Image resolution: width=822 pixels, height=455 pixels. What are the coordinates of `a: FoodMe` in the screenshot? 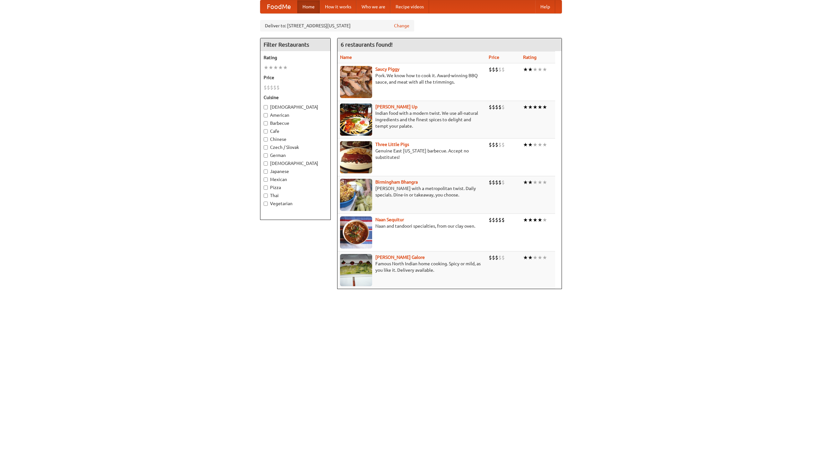 It's located at (279, 7).